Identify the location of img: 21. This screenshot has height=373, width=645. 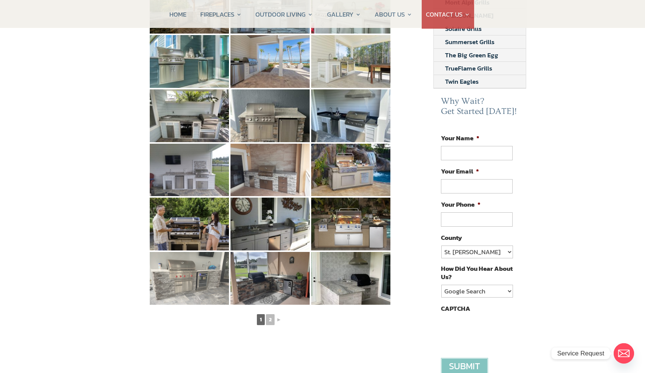
(189, 278).